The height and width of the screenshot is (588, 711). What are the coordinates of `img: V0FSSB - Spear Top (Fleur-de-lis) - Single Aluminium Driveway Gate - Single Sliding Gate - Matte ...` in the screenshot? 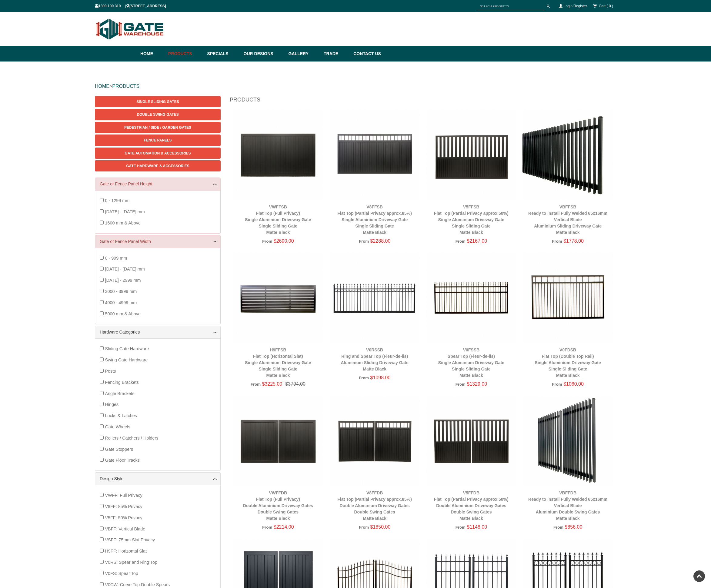 It's located at (471, 298).